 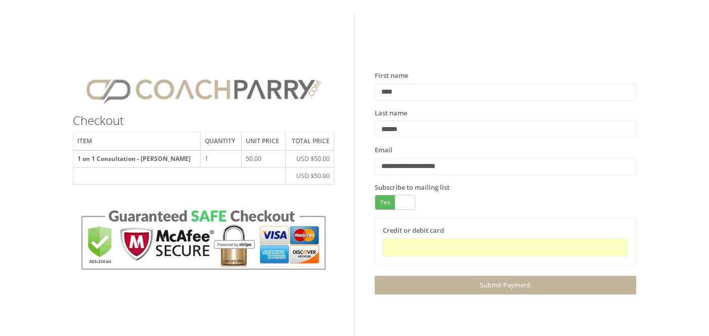 I want to click on label: First name, so click(x=392, y=76).